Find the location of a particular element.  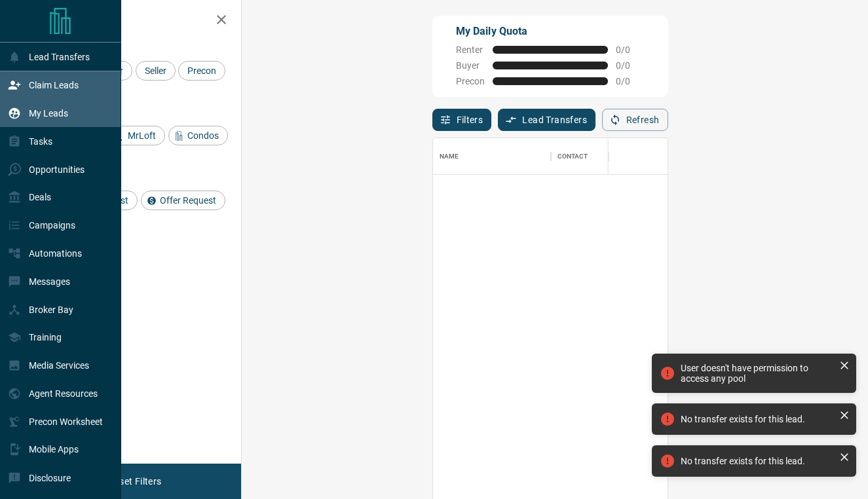

button: Refresh is located at coordinates (635, 120).